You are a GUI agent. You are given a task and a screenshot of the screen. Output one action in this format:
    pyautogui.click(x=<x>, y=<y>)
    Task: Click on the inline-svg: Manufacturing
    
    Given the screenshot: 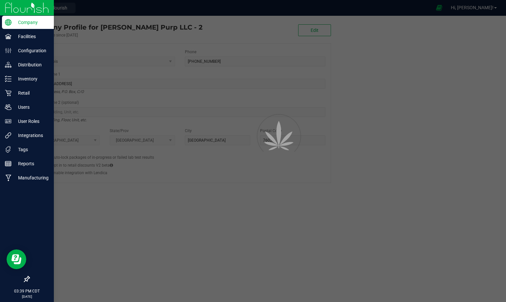 What is the action you would take?
    pyautogui.click(x=8, y=178)
    